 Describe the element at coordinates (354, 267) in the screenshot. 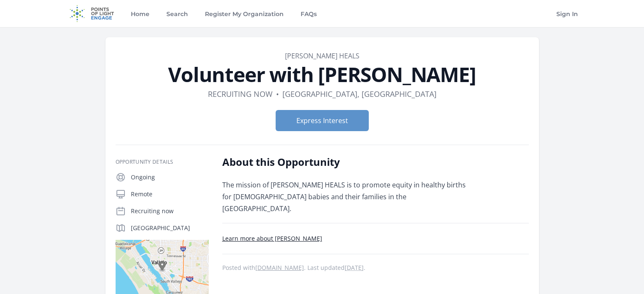

I see `abbr: Sat, Apr 26, 2025 3:28 AM` at that location.